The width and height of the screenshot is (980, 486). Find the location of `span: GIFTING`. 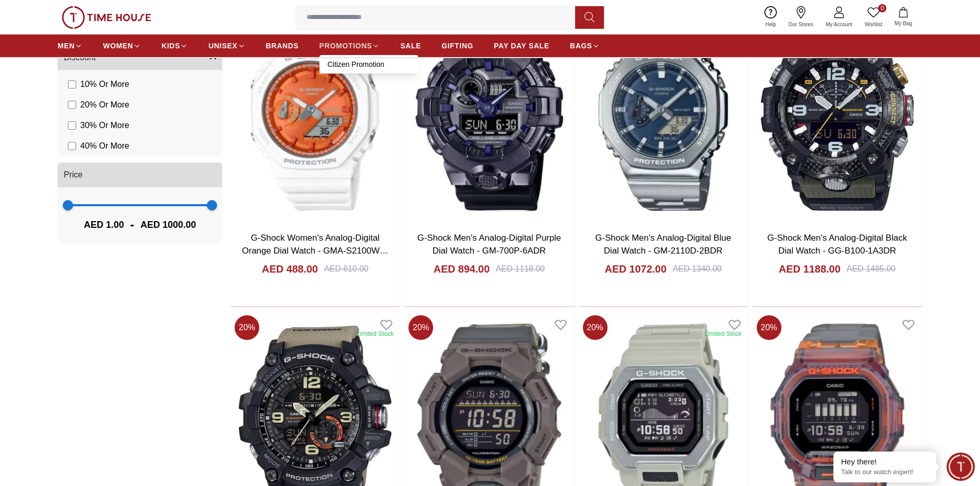

span: GIFTING is located at coordinates (458, 46).